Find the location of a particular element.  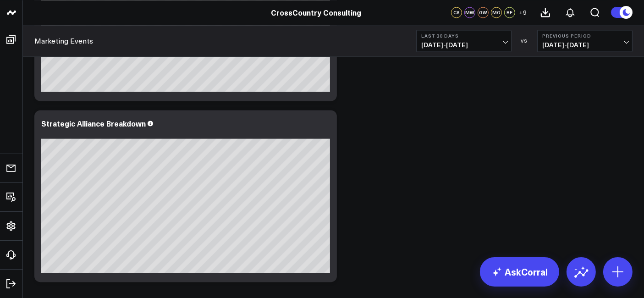

a: CrossCountry Consulting is located at coordinates (316, 12).